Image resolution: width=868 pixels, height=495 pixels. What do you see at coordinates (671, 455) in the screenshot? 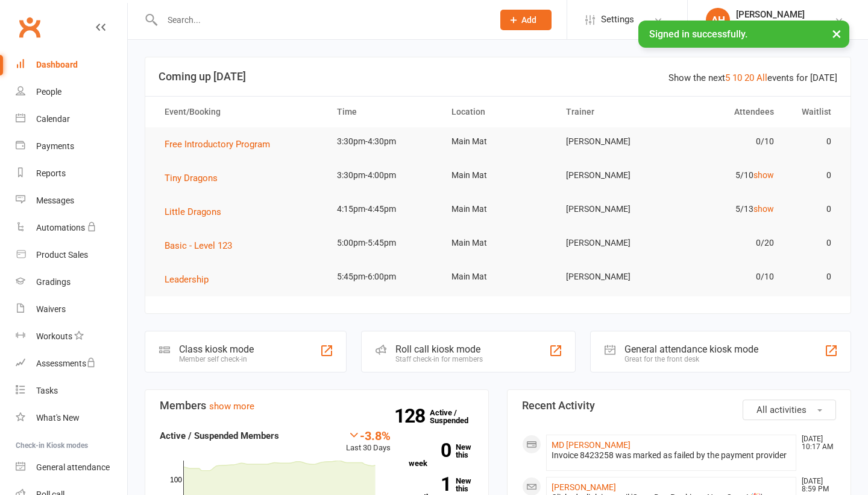
I see `div: Invoice 8423258 was marked as failed by the payment provider` at bounding box center [671, 455].